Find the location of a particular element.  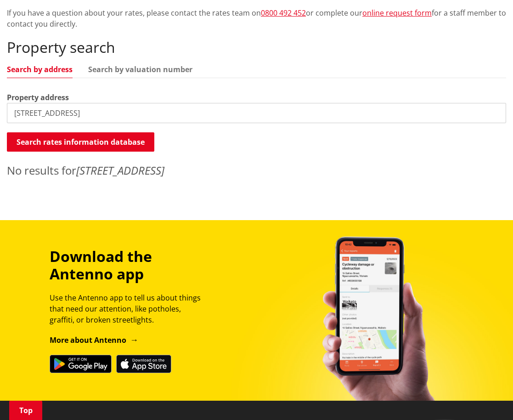

a: 0800 492 452 is located at coordinates (283, 13).